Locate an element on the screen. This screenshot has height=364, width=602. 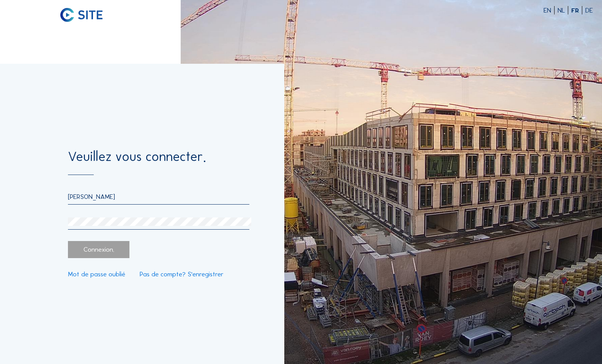
div: DE is located at coordinates (589, 10).